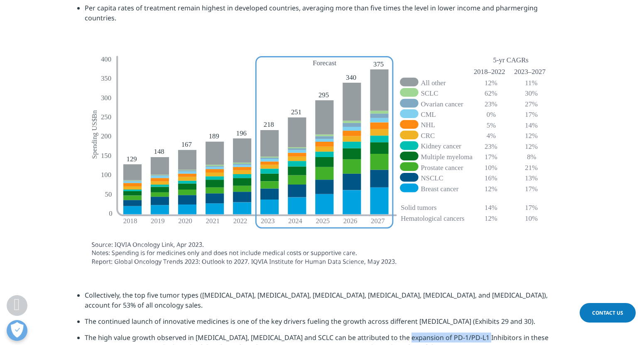 This screenshot has width=644, height=345. I want to click on span: Contact Us, so click(608, 313).